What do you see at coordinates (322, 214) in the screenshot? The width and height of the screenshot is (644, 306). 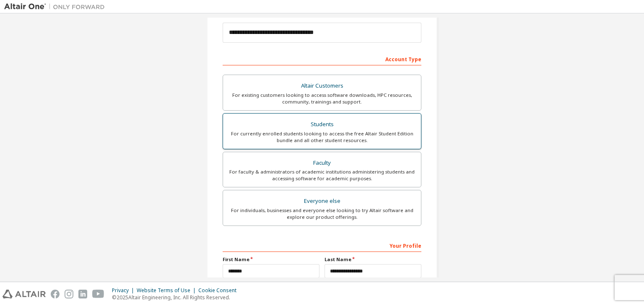 I see `div: For individuals, businesses and everyone else looking to try Altair software and explore our prod...` at bounding box center [322, 214].